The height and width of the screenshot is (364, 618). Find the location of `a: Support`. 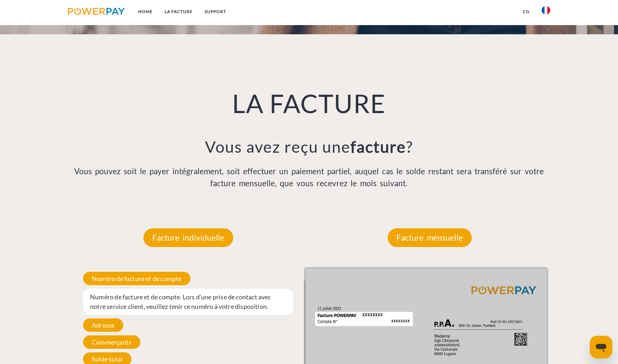

a: Support is located at coordinates (215, 12).